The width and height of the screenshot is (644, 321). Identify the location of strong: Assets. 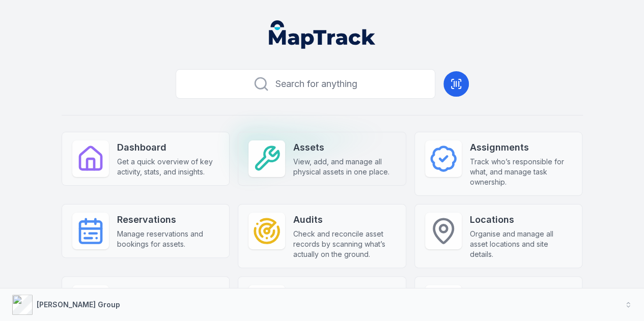
(344, 148).